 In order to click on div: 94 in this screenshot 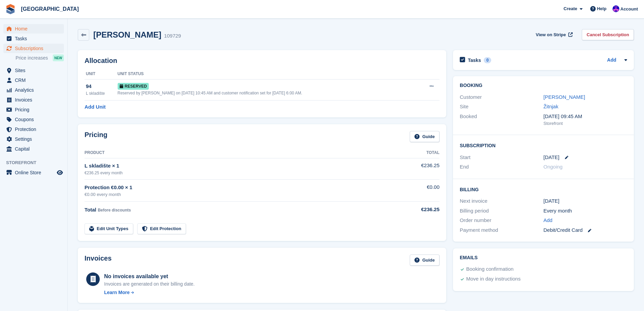, I will do `click(102, 86)`.